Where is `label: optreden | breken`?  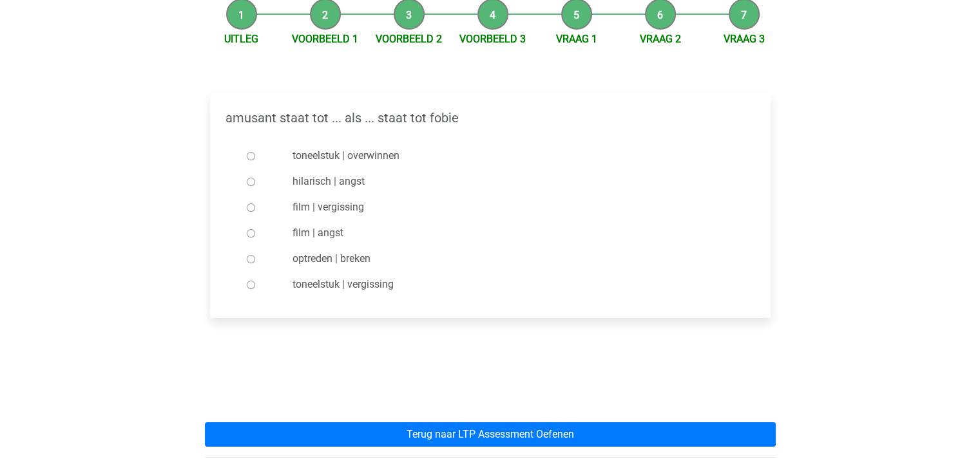 label: optreden | breken is located at coordinates (511, 258).